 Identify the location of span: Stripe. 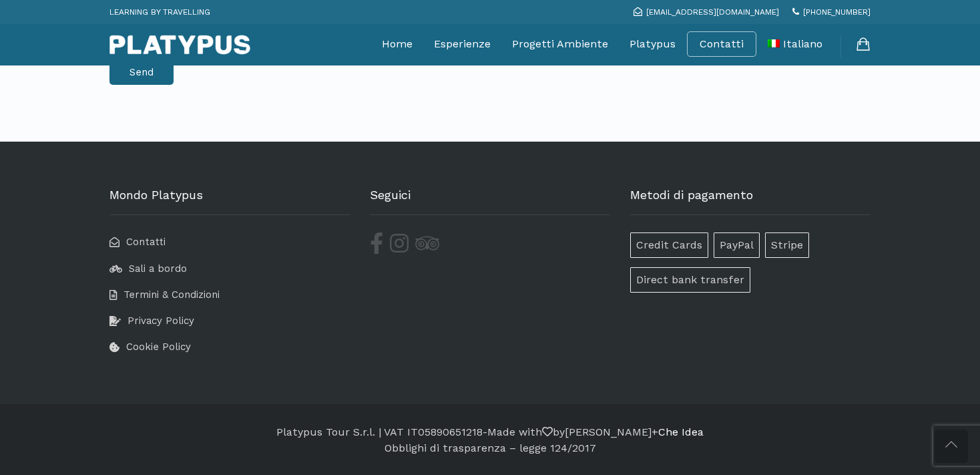
(788, 245).